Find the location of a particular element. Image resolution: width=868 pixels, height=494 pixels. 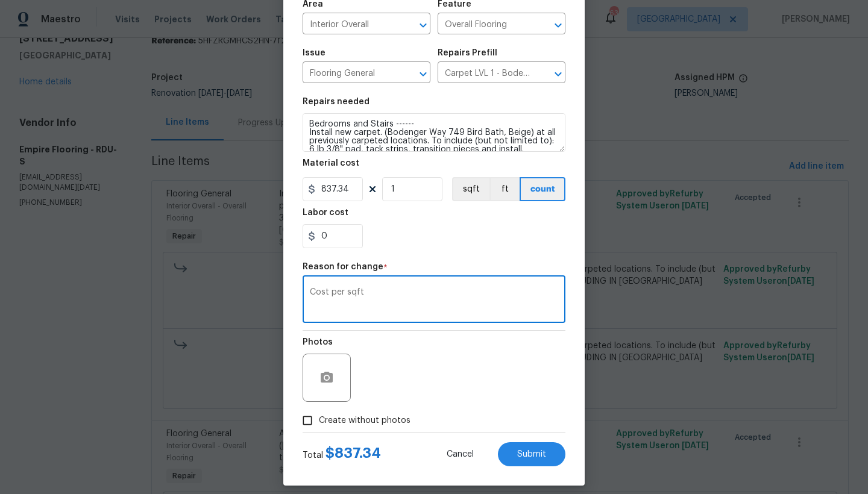

textarea: Cost per sqft is located at coordinates (434, 301).